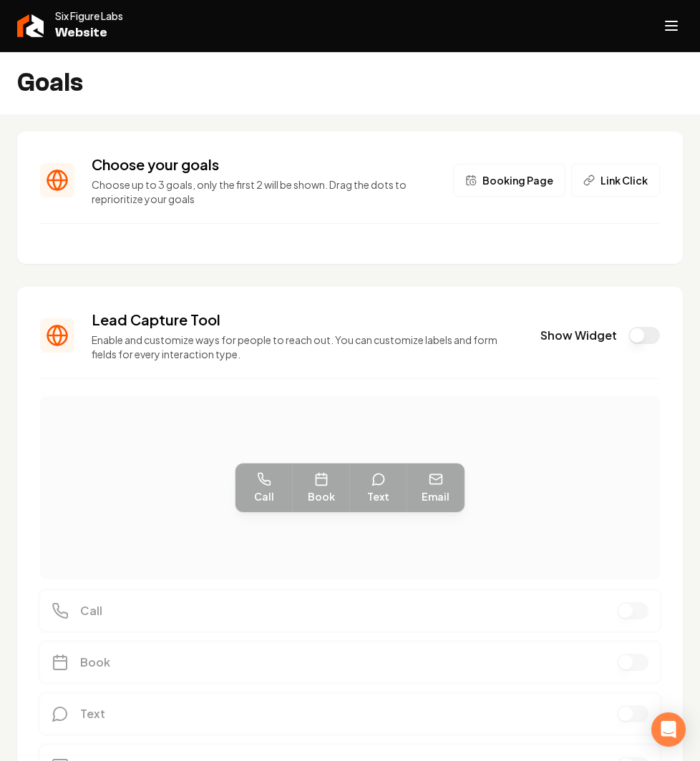 The width and height of the screenshot is (700, 761). What do you see at coordinates (89, 16) in the screenshot?
I see `span: Six Figure Labs` at bounding box center [89, 16].